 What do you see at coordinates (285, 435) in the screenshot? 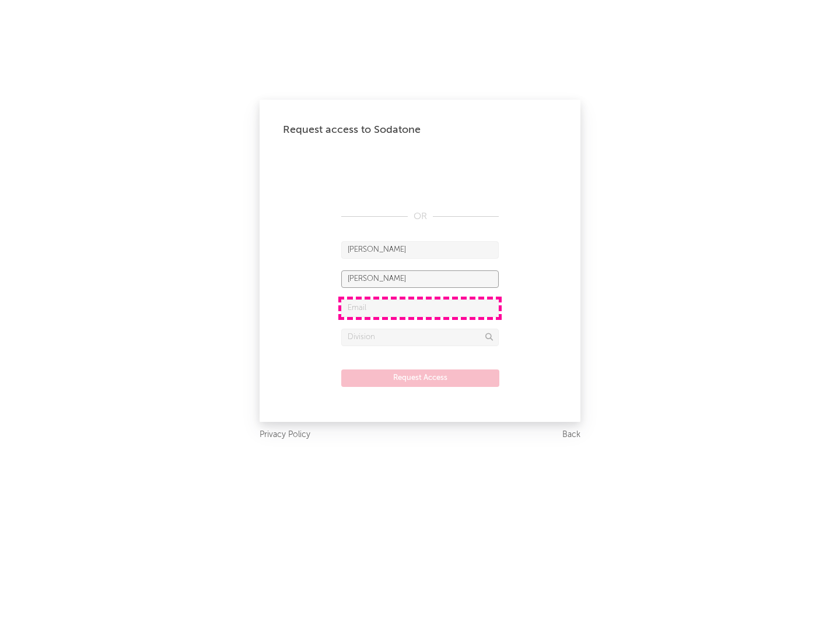
I see `a: Privacy Policy` at bounding box center [285, 435].